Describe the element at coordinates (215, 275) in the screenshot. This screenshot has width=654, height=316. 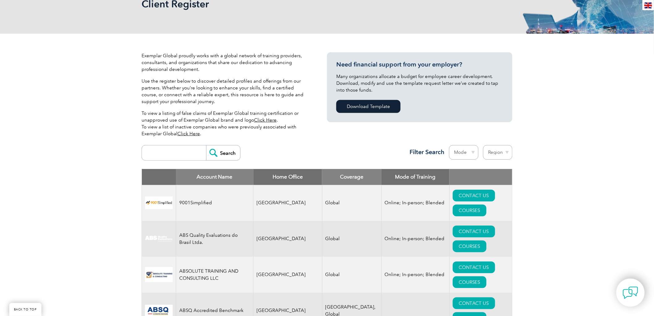
I see `td: ABSOLUTE TRAINING AND CONSULTING LLC` at that location.